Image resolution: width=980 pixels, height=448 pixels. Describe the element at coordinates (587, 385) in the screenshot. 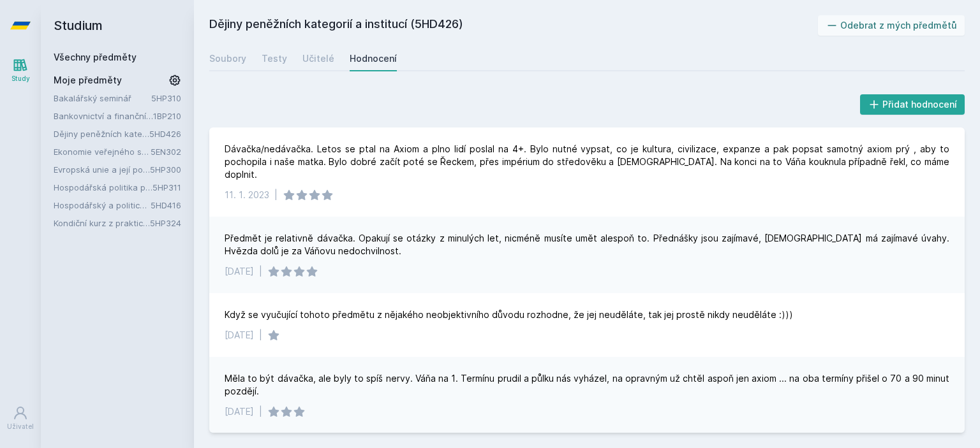

I see `div: Měla to být dávačka, ale byly to spíš nervy. Váňa na 1. Termínu prudil a půlku nás vyházel, na op...` at that location.